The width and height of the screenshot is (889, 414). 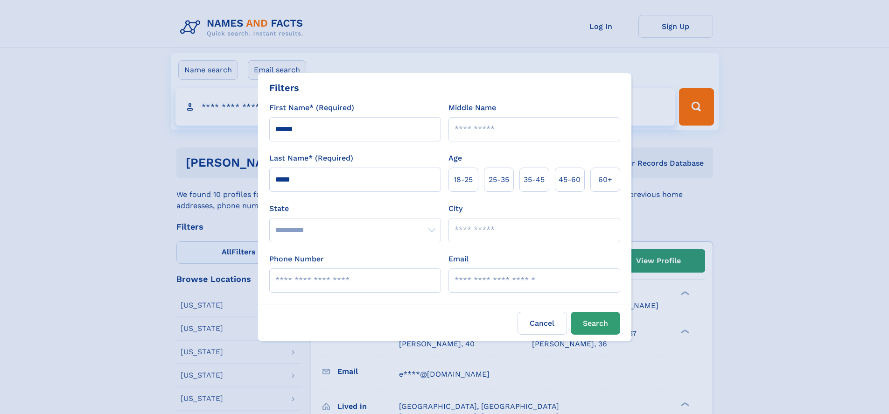 I want to click on label: Middle Name, so click(x=472, y=108).